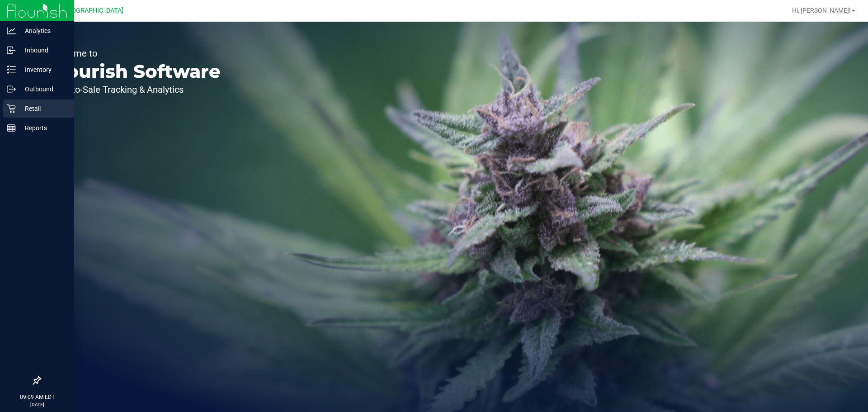 The image size is (868, 412). I want to click on p: Analytics, so click(43, 31).